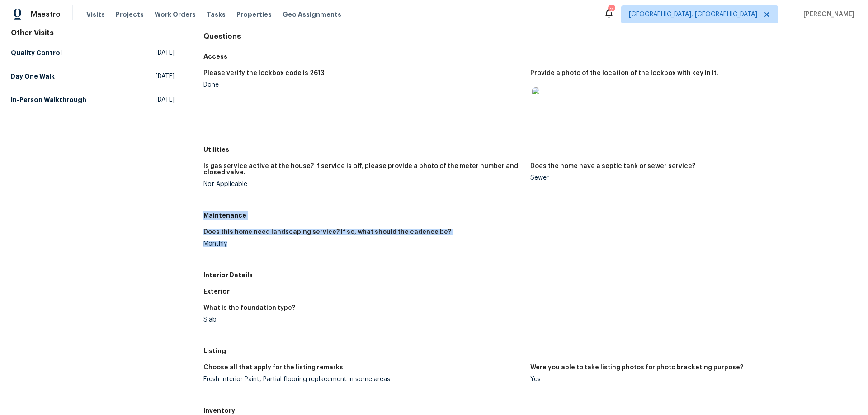 The height and width of the screenshot is (415, 868). I want to click on div: 2, so click(611, 10).